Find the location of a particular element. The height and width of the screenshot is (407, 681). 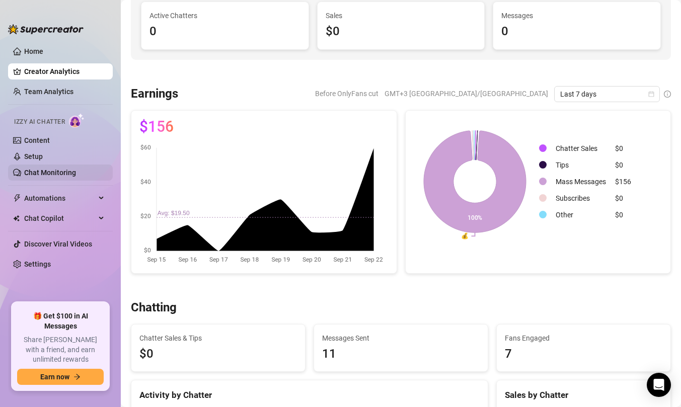

div: 7 is located at coordinates (584, 354).